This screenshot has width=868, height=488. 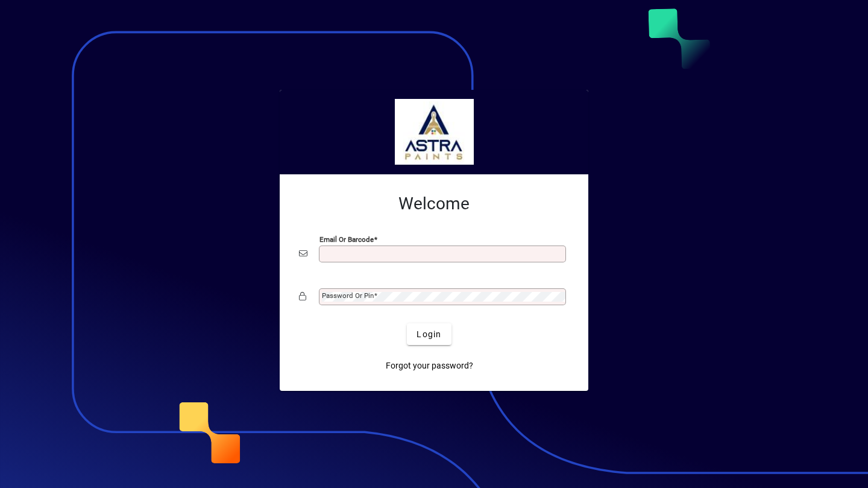 I want to click on mat-label: Password or Pin, so click(x=348, y=296).